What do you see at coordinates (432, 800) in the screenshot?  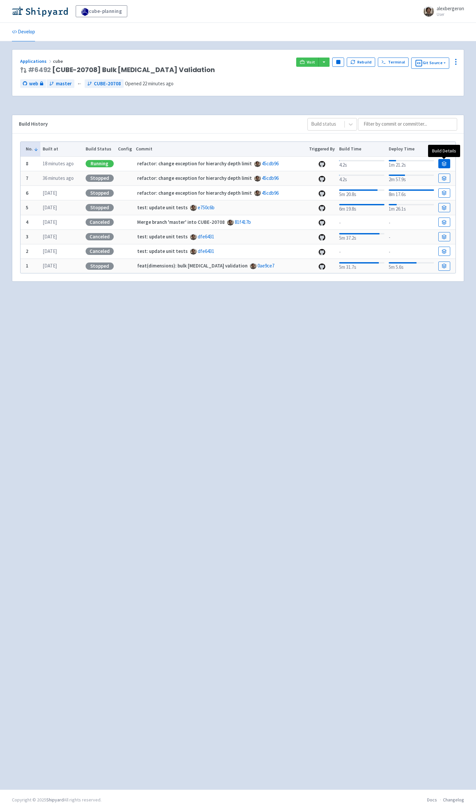 I see `a: Docs` at bounding box center [432, 800].